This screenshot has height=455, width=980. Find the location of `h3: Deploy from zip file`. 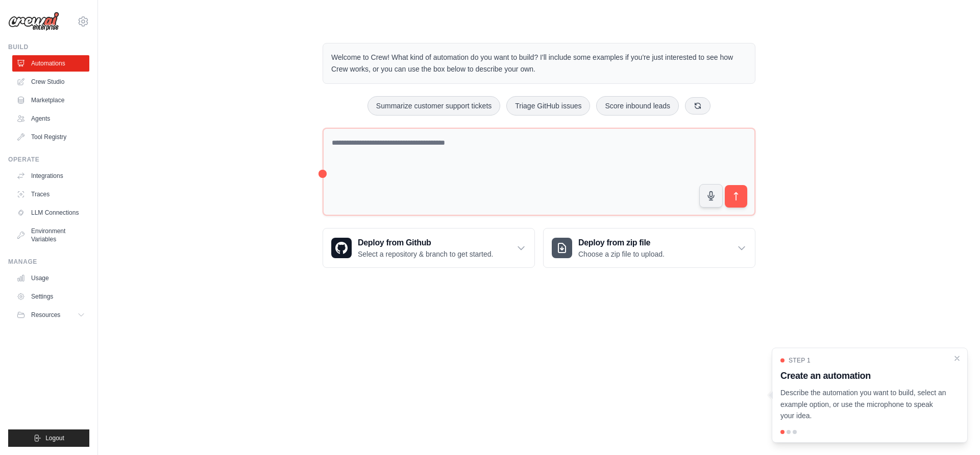

h3: Deploy from zip file is located at coordinates (622, 243).